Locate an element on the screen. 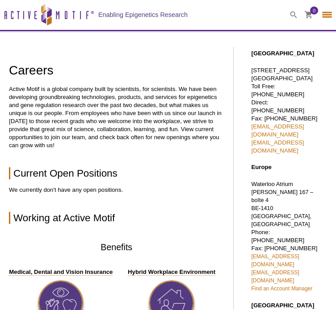  h2: Working at Active Motif is located at coordinates (116, 218).